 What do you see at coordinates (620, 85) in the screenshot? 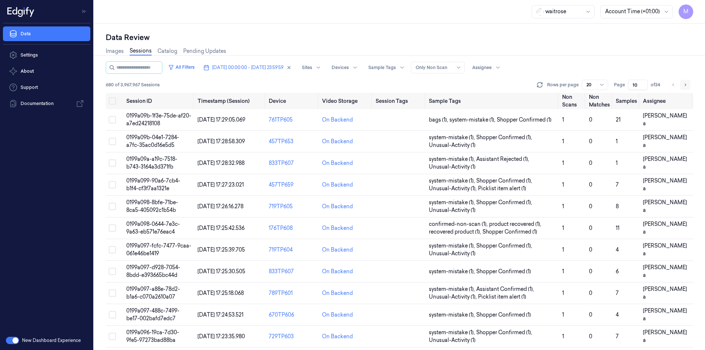
I see `span: Page` at bounding box center [620, 85].